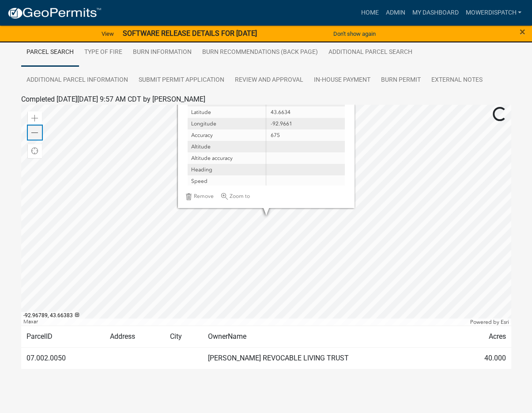  What do you see at coordinates (227, 147) in the screenshot?
I see `th: Altitude` at bounding box center [227, 147].